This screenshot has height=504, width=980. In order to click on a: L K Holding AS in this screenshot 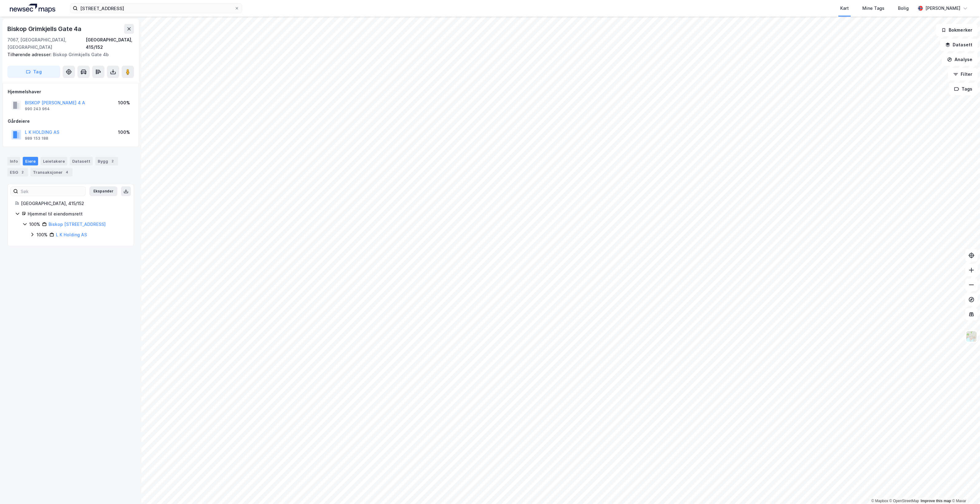, I will do `click(71, 234)`.